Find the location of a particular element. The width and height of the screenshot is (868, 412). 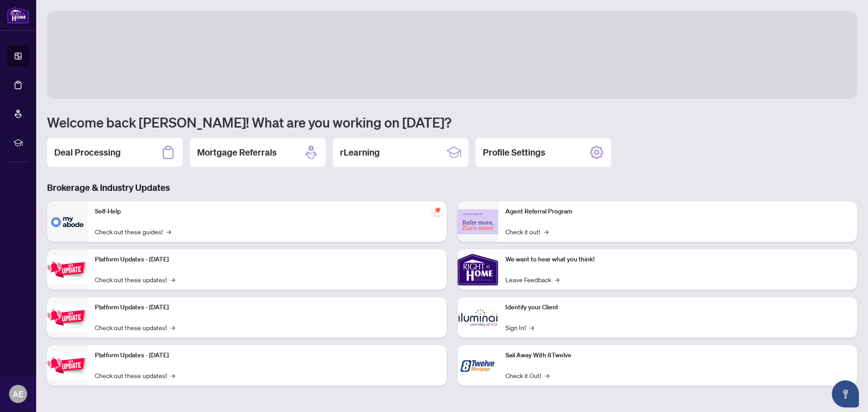

img: Platform Updates - June 23, 2025 is located at coordinates (67, 366).